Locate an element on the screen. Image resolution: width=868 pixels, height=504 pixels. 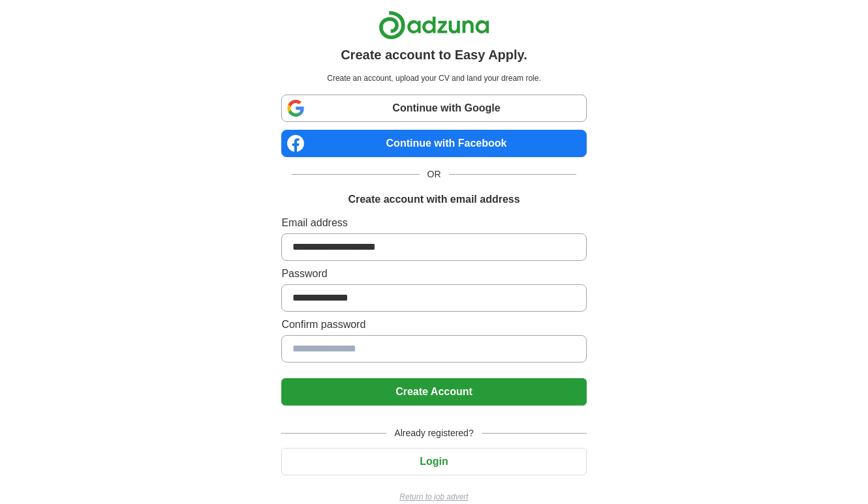
img: Adzuna logo is located at coordinates (434, 25).